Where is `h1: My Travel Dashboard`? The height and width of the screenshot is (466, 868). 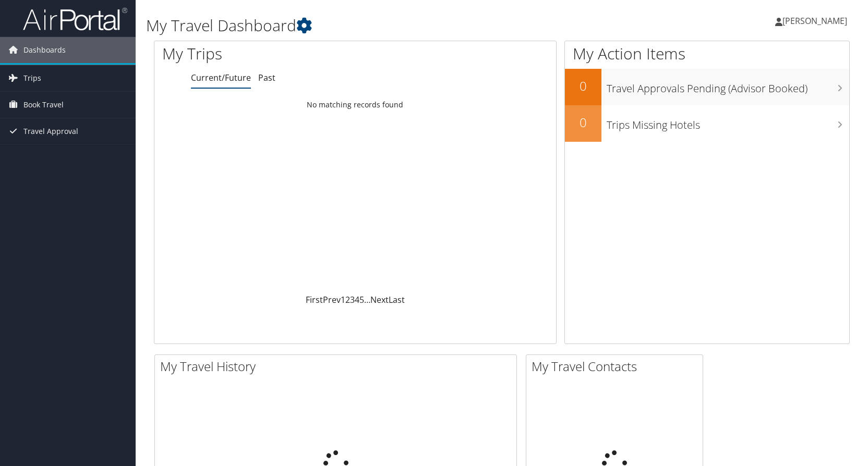 h1: My Travel Dashboard is located at coordinates (383, 26).